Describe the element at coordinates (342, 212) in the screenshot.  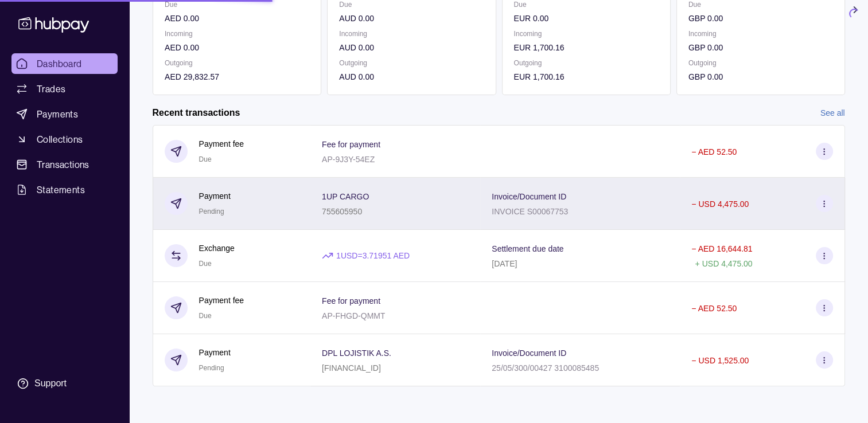
I see `p: 755605950` at that location.